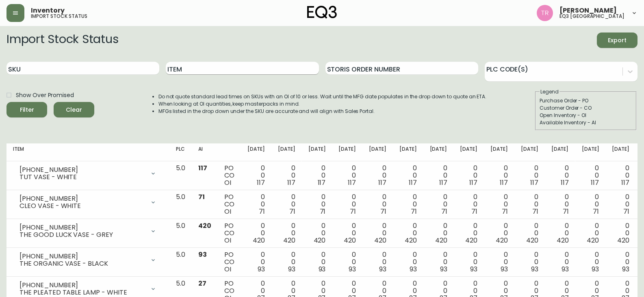 This screenshot has width=644, height=297. What do you see at coordinates (62, 40) in the screenshot?
I see `h2: Import Stock Status` at bounding box center [62, 40].